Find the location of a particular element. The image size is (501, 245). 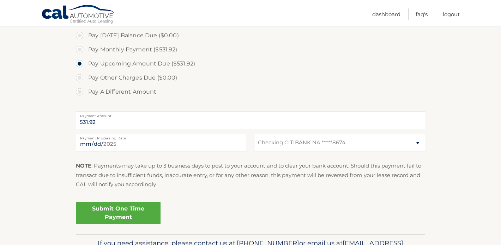

label: Payment Processing Date is located at coordinates (161, 137).